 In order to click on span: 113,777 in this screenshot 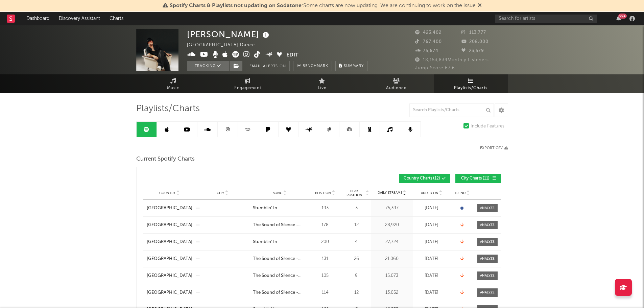, I will do `click(474, 32)`.